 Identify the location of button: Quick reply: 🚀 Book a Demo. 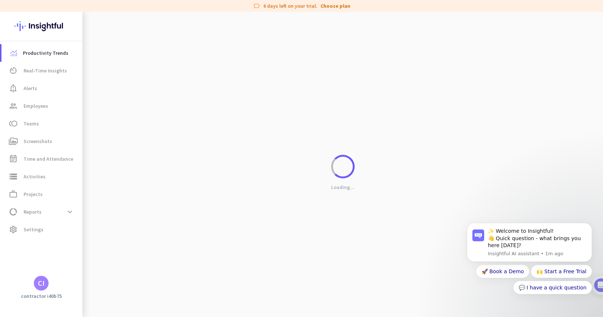
(47, 57).